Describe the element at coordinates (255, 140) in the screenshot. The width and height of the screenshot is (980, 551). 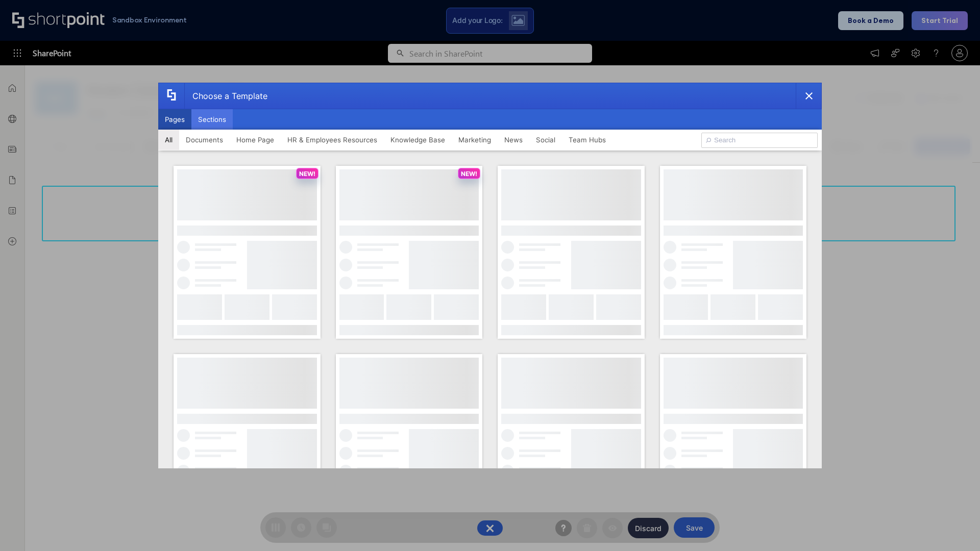
I see `button: Home Page` at that location.